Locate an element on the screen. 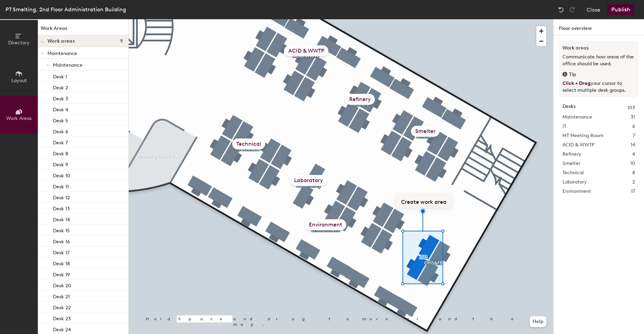 This screenshot has height=334, width=644. span: Refinery is located at coordinates (571, 154).